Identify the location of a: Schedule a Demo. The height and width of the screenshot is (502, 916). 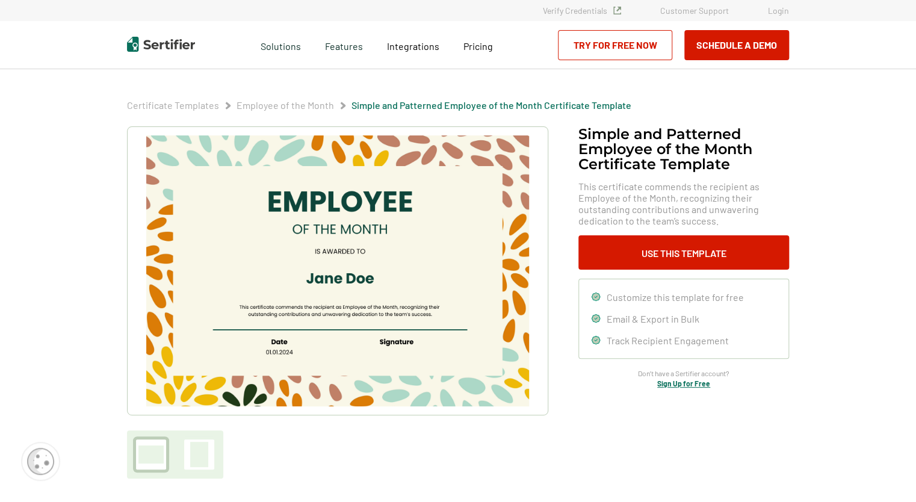
(737, 45).